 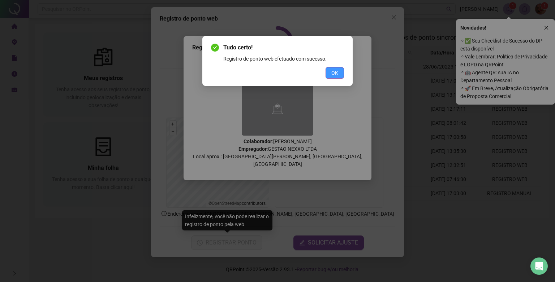 I want to click on span: OK, so click(x=334, y=73).